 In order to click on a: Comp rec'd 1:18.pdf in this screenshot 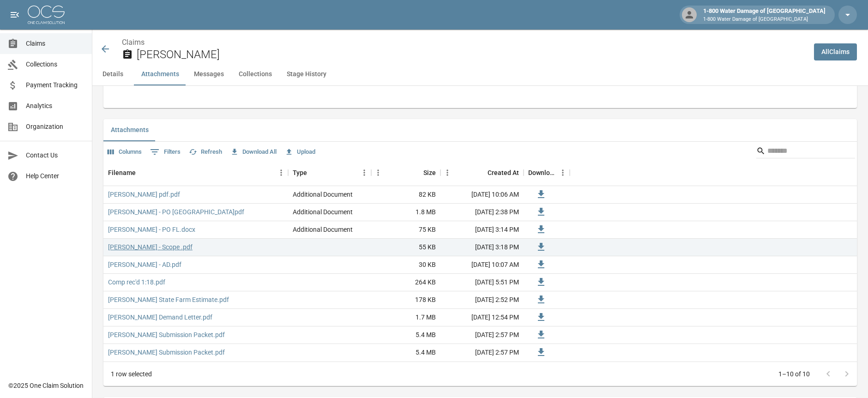, I will do `click(137, 282)`.